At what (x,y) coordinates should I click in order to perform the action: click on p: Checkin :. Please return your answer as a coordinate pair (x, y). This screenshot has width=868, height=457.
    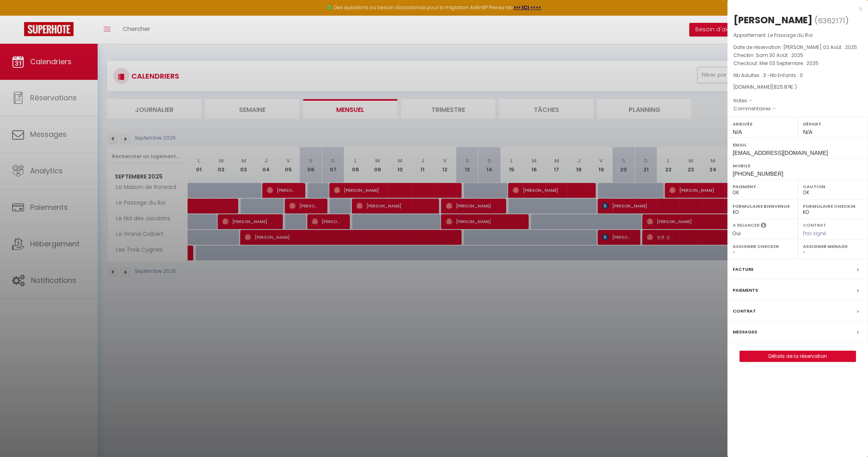
    Looking at the image, I should click on (797, 55).